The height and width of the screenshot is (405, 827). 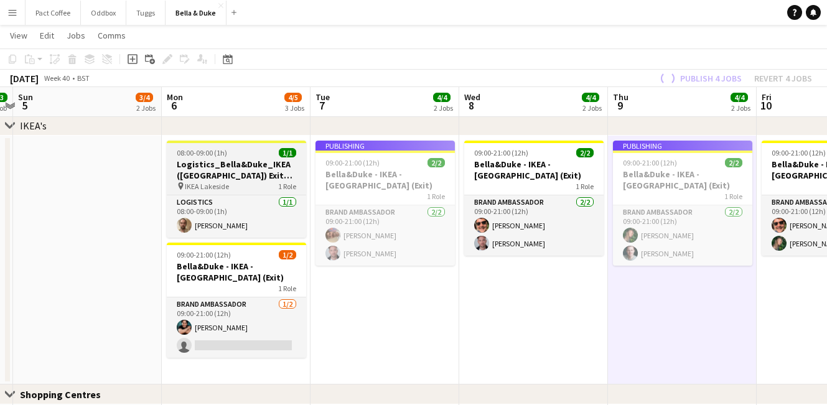 What do you see at coordinates (287, 254) in the screenshot?
I see `span: 1/2` at bounding box center [287, 254].